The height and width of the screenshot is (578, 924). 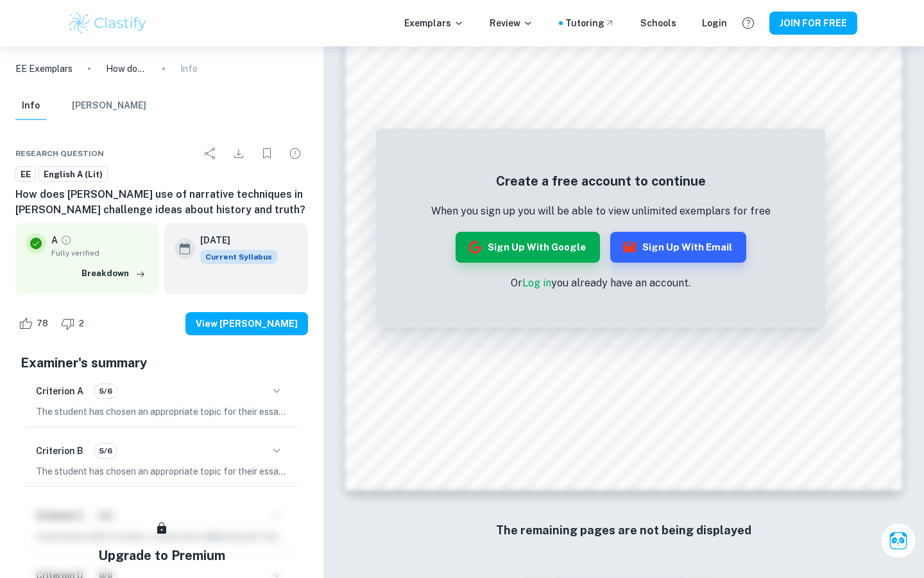 What do you see at coordinates (899, 541) in the screenshot?
I see `button: Ask Clai` at bounding box center [899, 541].